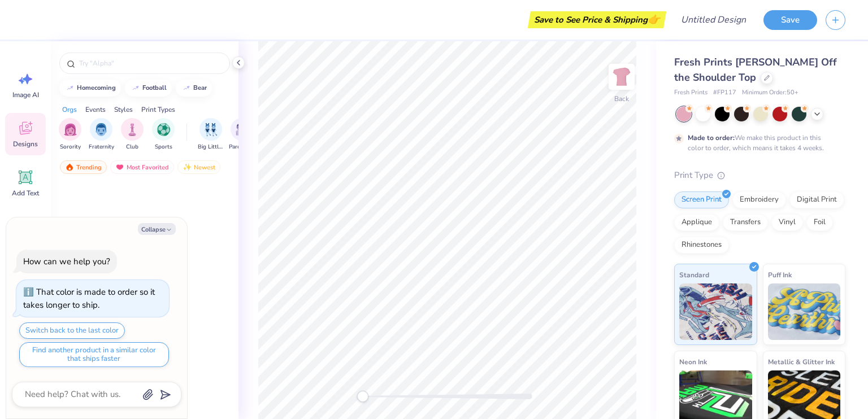  What do you see at coordinates (787, 222) in the screenshot?
I see `div: Vinyl` at bounding box center [787, 222].